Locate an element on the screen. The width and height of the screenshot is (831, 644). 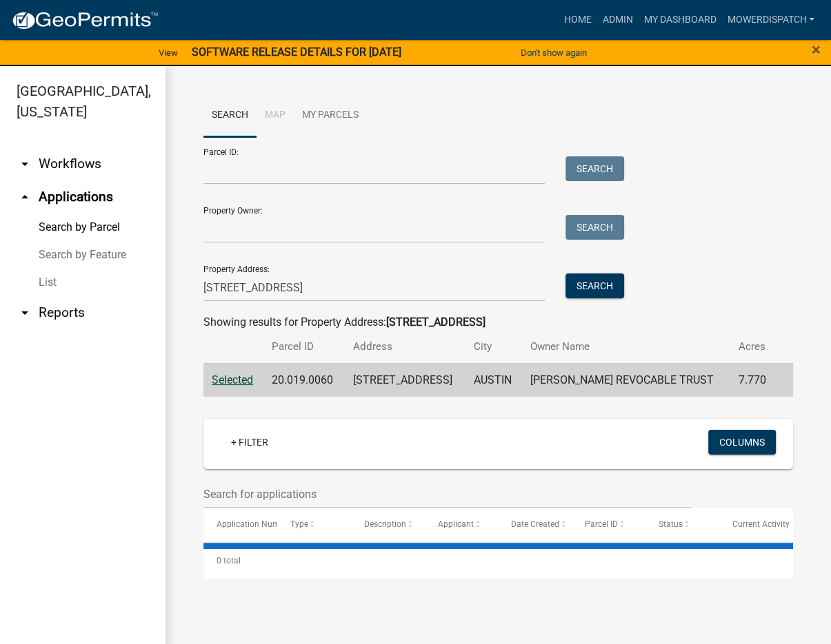
span: Application Number is located at coordinates (253, 524).